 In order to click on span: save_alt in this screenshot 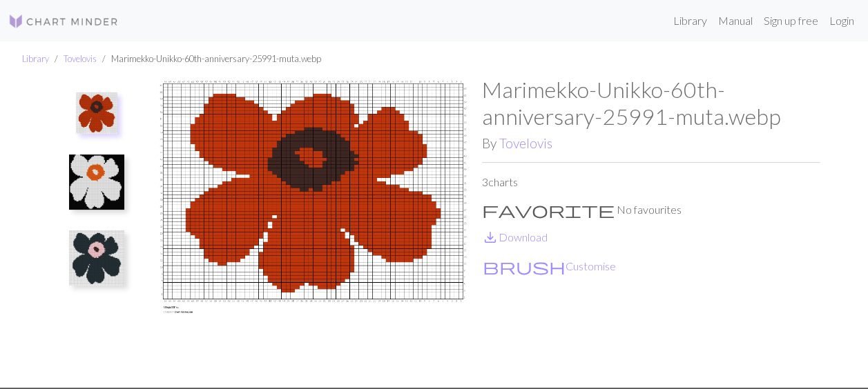, I will do `click(490, 237)`.